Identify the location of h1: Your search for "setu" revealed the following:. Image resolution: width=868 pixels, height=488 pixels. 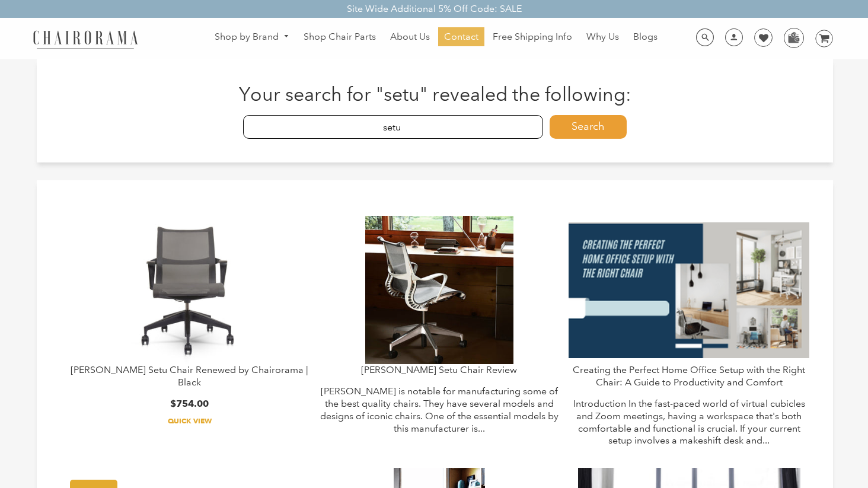
(435, 95).